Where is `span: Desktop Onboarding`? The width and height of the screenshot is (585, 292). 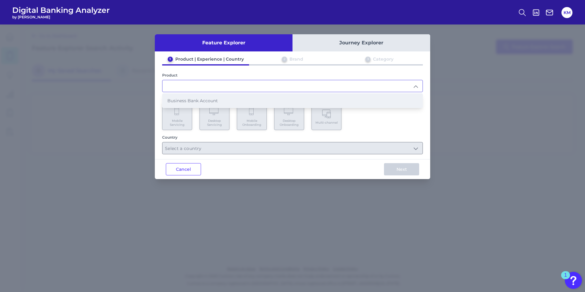 span: Desktop Onboarding is located at coordinates (289, 123).